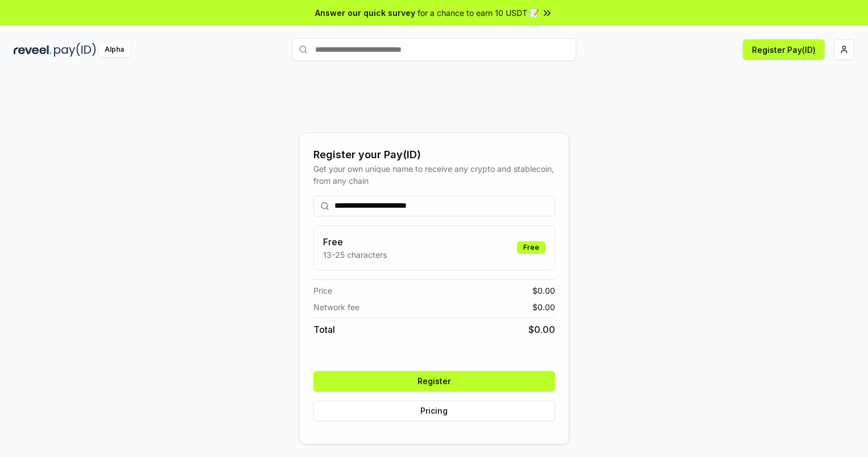 This screenshot has width=868, height=457. I want to click on span: Answer our quick survey, so click(365, 13).